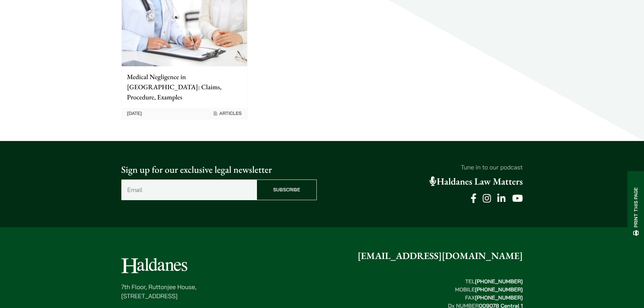 This screenshot has height=308, width=644. What do you see at coordinates (287, 190) in the screenshot?
I see `input: Subscribe` at bounding box center [287, 190].